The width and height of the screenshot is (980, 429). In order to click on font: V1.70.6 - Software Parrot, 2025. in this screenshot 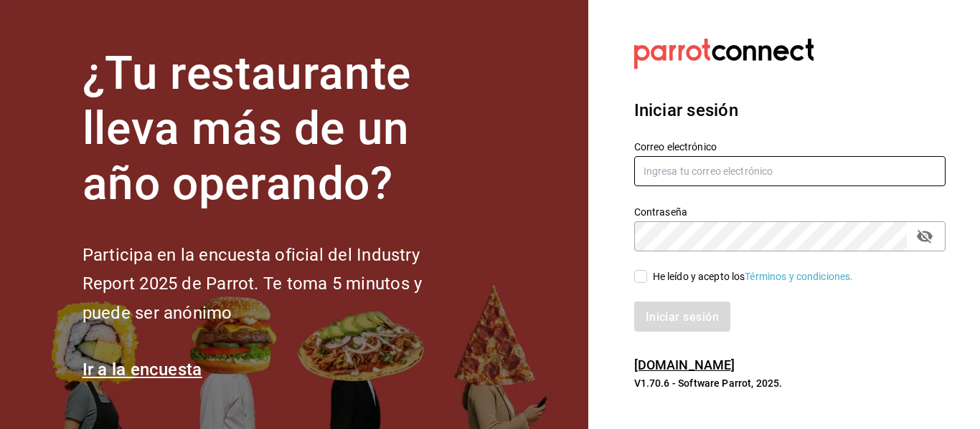, I will do `click(709, 383)`.